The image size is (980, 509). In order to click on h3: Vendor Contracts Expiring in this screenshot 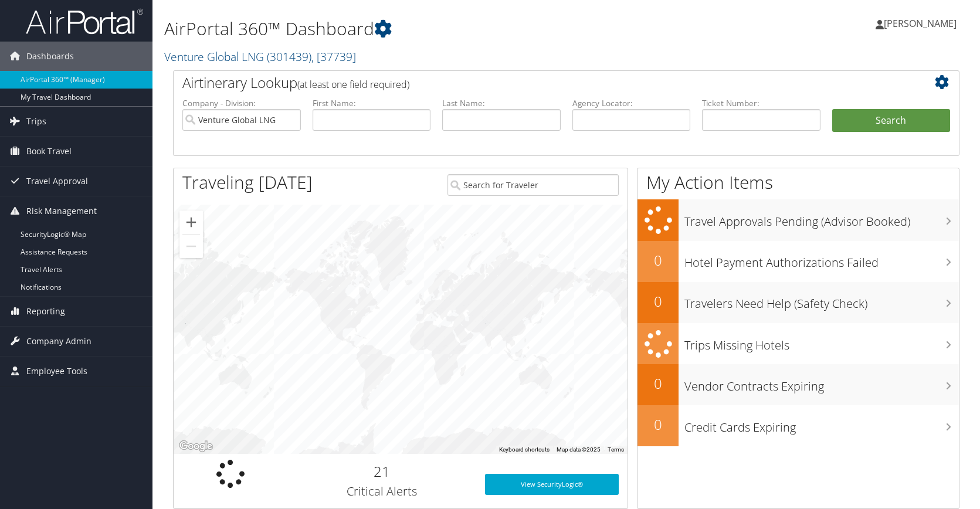, I will do `click(822, 384)`.